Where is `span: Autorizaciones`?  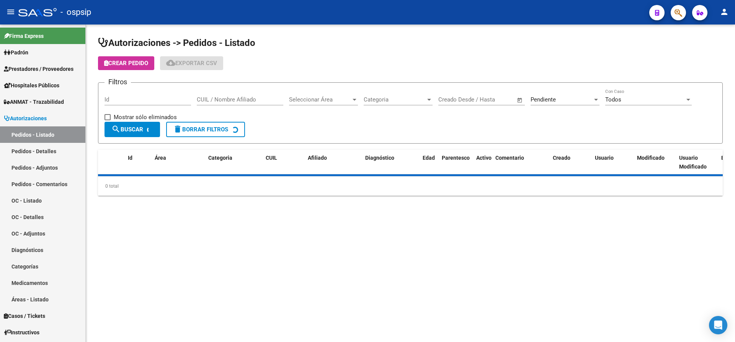
span: Autorizaciones is located at coordinates (25, 118).